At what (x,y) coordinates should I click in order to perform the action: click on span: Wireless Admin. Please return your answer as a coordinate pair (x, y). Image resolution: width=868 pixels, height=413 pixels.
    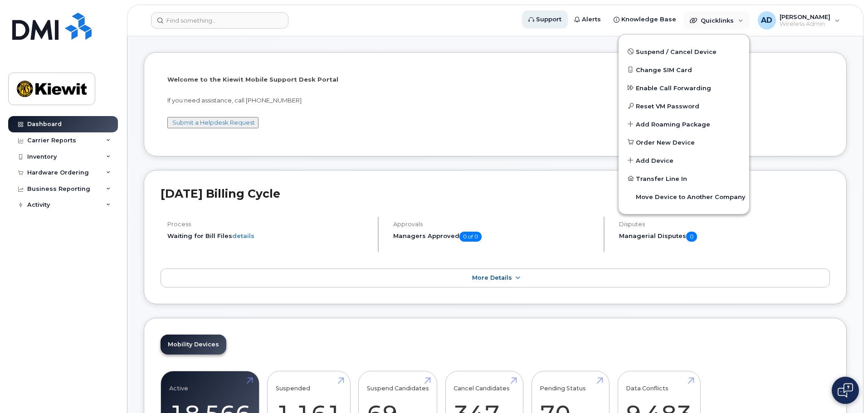
    Looking at the image, I should click on (805, 24).